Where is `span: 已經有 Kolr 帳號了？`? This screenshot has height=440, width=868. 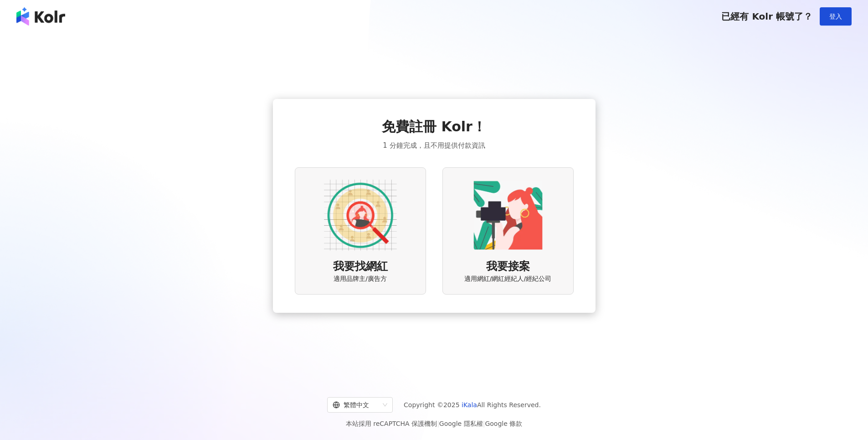 span: 已經有 Kolr 帳號了？ is located at coordinates (767, 17).